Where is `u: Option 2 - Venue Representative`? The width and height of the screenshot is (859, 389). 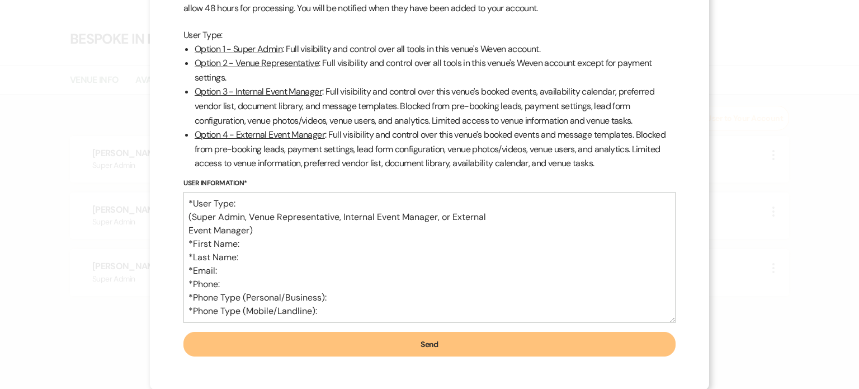
u: Option 2 - Venue Representative is located at coordinates (257, 63).